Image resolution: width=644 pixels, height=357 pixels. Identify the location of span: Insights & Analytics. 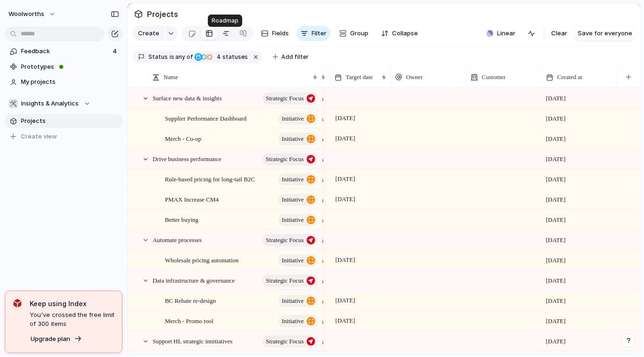
(50, 104).